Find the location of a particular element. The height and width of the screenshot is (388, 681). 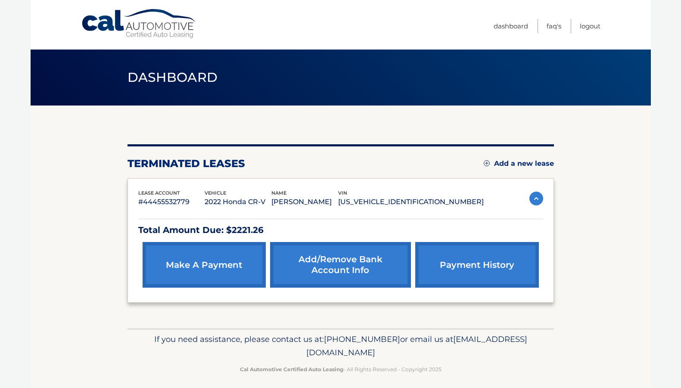

p: 2022 Honda CR-V is located at coordinates (238, 202).